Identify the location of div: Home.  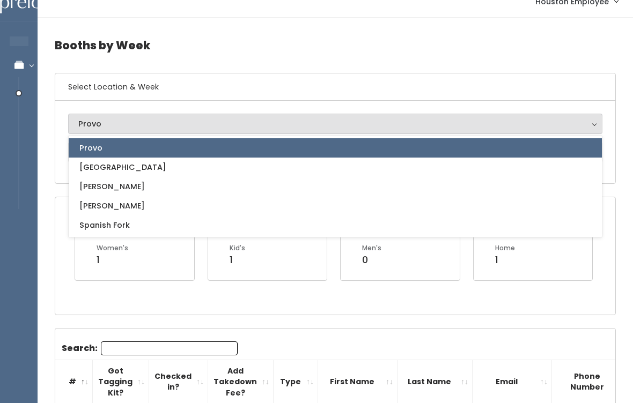
(505, 248).